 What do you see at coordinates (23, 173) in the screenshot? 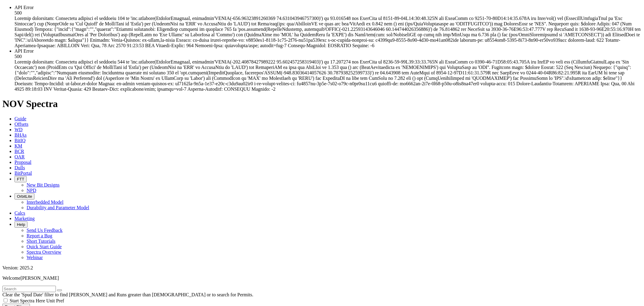
I see `a: BitPortal` at bounding box center [23, 173].